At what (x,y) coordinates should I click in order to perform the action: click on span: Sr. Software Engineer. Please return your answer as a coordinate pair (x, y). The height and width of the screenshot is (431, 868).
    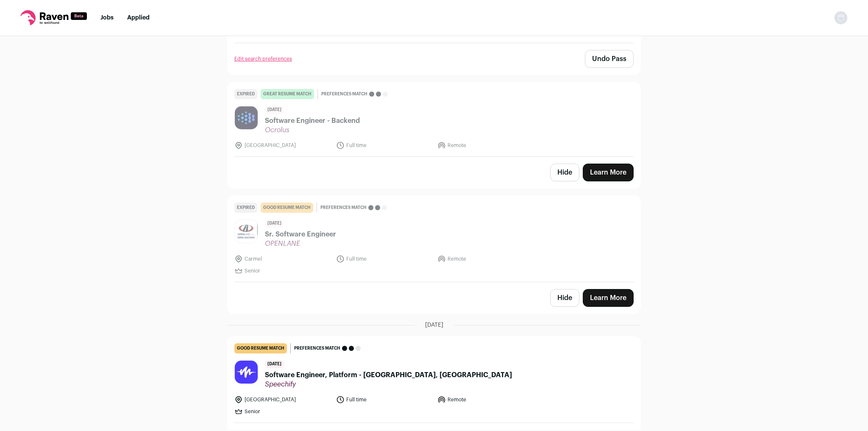
    Looking at the image, I should click on (300, 235).